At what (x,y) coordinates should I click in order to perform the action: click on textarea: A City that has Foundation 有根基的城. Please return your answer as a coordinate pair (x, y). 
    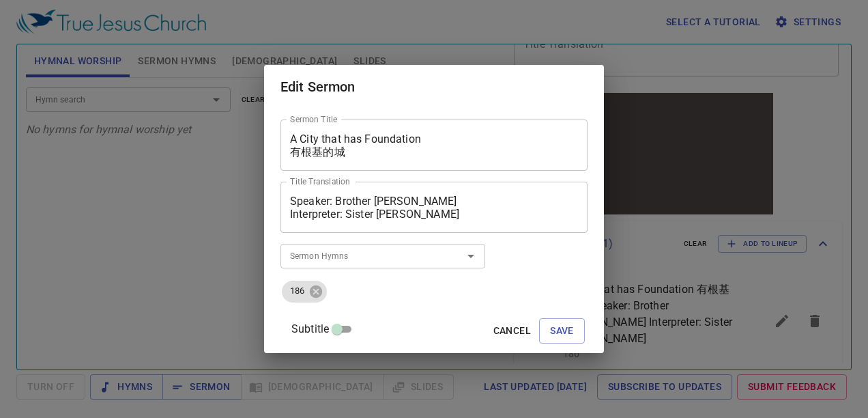
    Looking at the image, I should click on (434, 145).